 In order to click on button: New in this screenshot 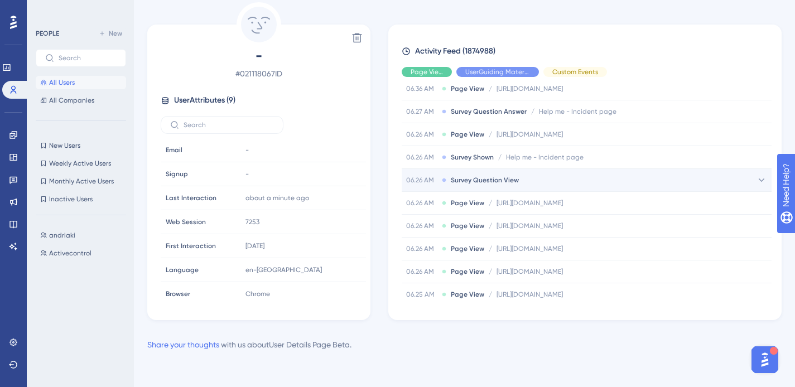, I will do `click(111, 33)`.